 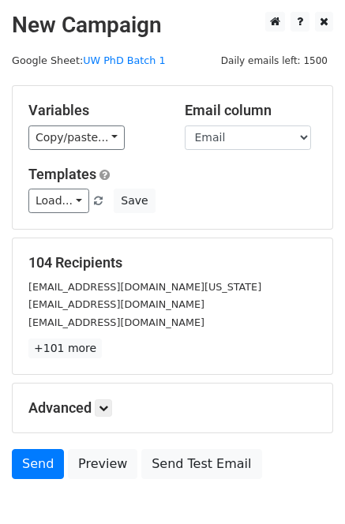 I want to click on h2: New Campaign, so click(x=172, y=25).